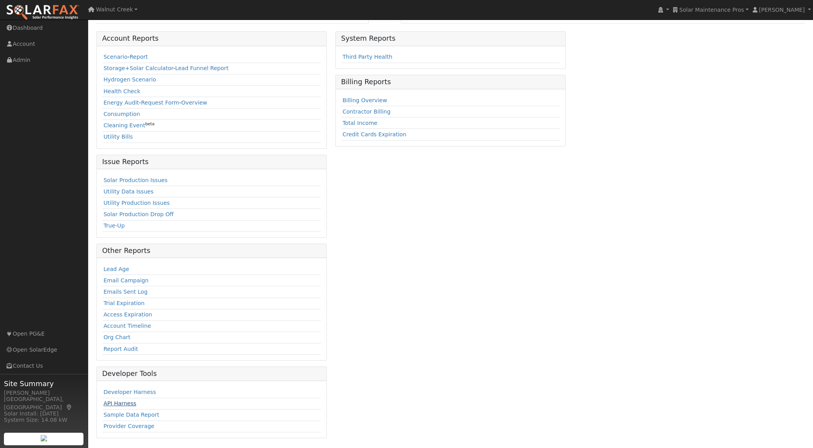  What do you see at coordinates (116, 269) in the screenshot?
I see `a: Lead Age` at bounding box center [116, 269].